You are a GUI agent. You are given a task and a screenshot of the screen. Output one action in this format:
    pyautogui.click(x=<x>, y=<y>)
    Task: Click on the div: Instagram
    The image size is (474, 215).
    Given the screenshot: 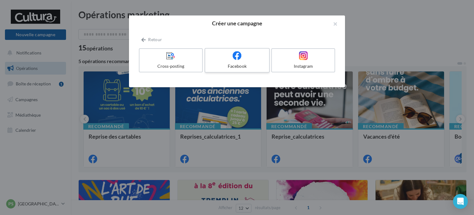 What is the action you would take?
    pyautogui.click(x=303, y=66)
    